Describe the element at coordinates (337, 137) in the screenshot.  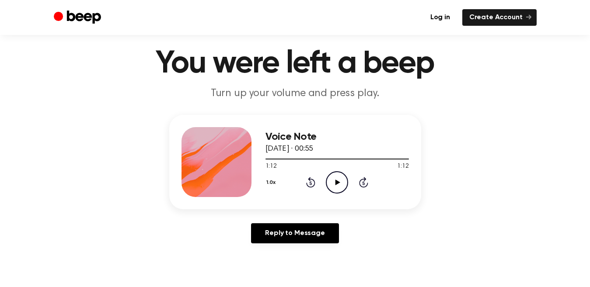
I see `h3: Voice Note` at that location.